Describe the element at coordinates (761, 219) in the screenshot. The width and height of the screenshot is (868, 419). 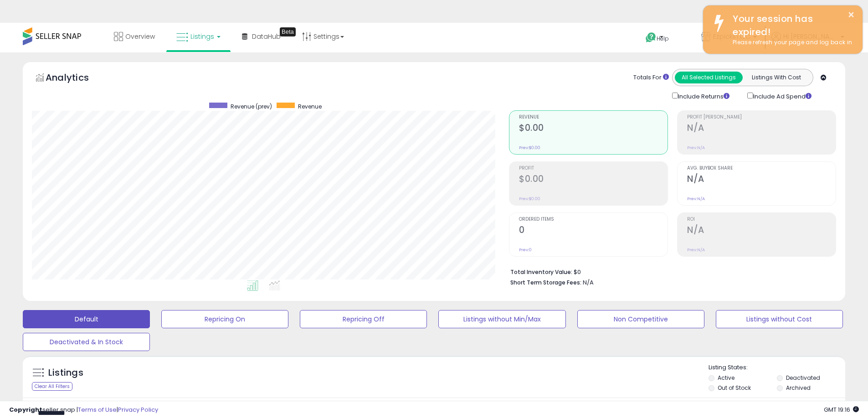
I see `span: ROI` at that location.